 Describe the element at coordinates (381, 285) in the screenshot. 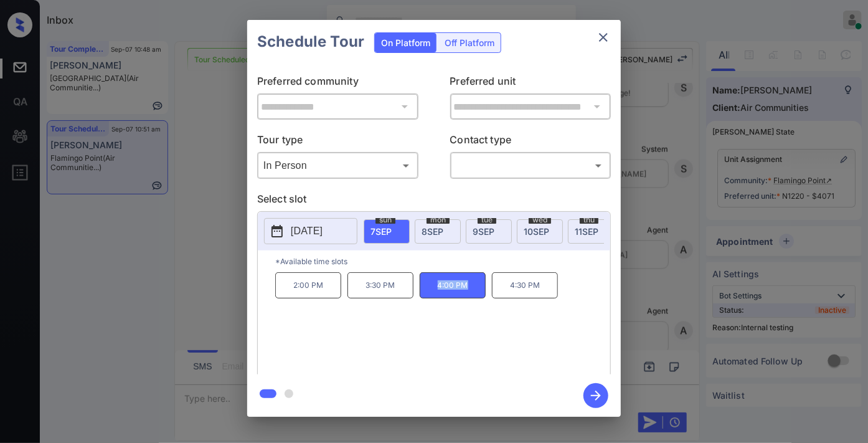

I see `p: 3:30 PM` at that location.